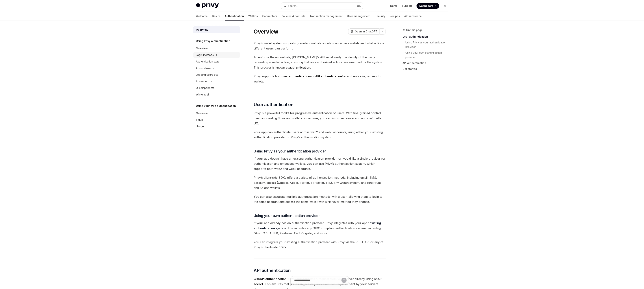 This screenshot has width=644, height=289. Describe the element at coordinates (320, 228) in the screenshot. I see `span: If your app already has an authentication provider, Privy integrates with your app’s . This inclu...` at that location.